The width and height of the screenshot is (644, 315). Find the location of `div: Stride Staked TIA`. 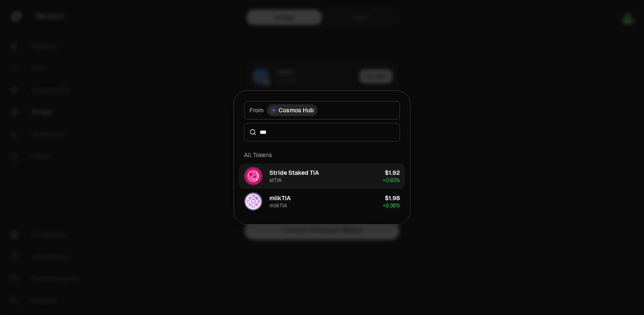

div: Stride Staked TIA is located at coordinates (294, 172).